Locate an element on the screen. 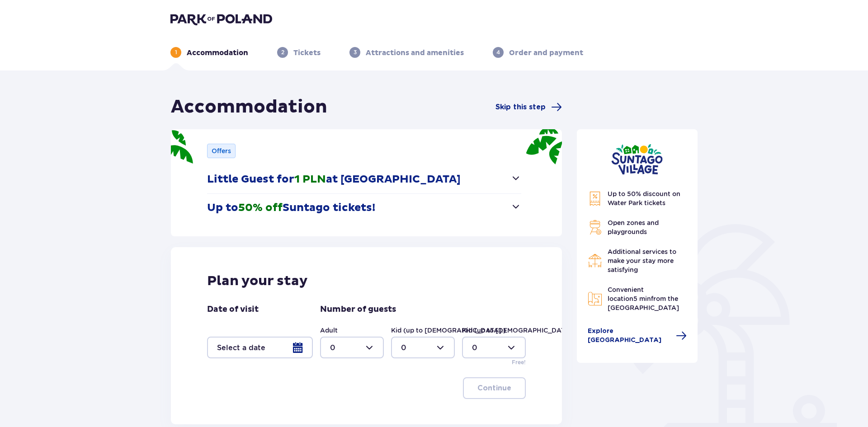 The width and height of the screenshot is (868, 427). span: 50% off is located at coordinates (260, 208).